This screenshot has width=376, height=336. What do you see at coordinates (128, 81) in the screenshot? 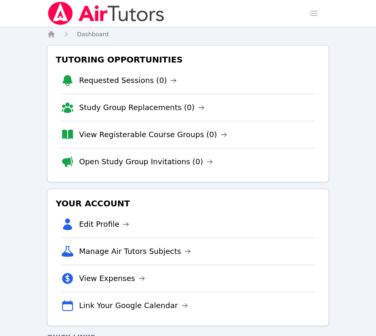
I see `a: Requested Sessions (0)` at bounding box center [128, 81].